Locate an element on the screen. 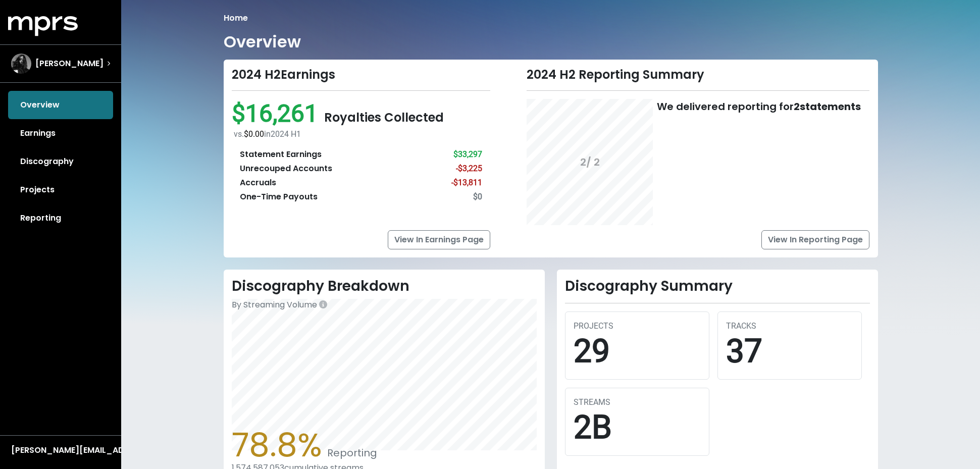 The image size is (980, 469). a: View In Reporting Page is located at coordinates (815, 240).